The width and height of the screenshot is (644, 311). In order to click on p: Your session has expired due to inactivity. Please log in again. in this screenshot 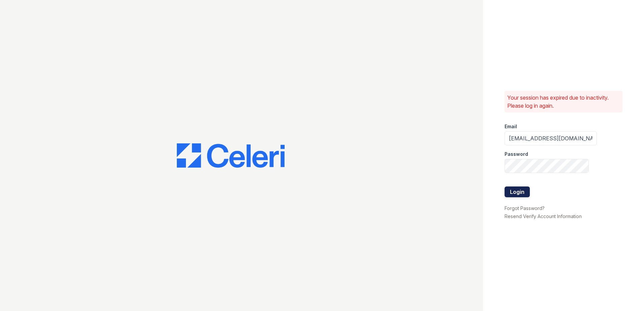, I will do `click(563, 101)`.